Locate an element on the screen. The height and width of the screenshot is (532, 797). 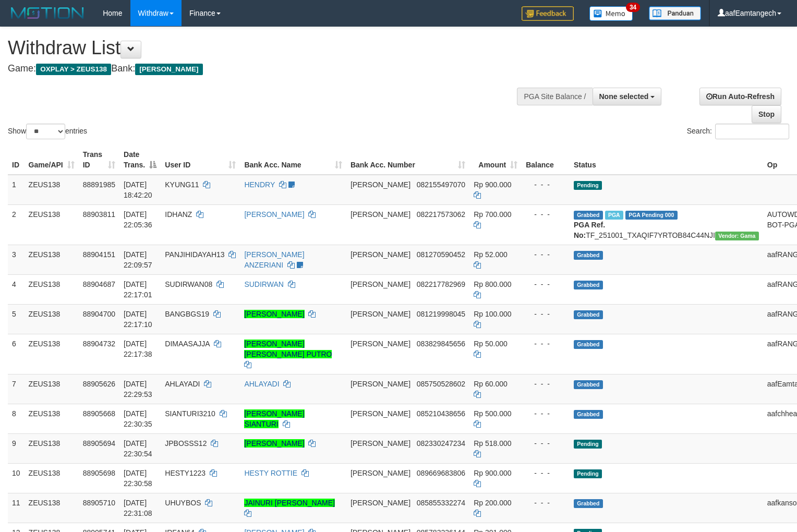
span: 88905626 is located at coordinates (99, 384).